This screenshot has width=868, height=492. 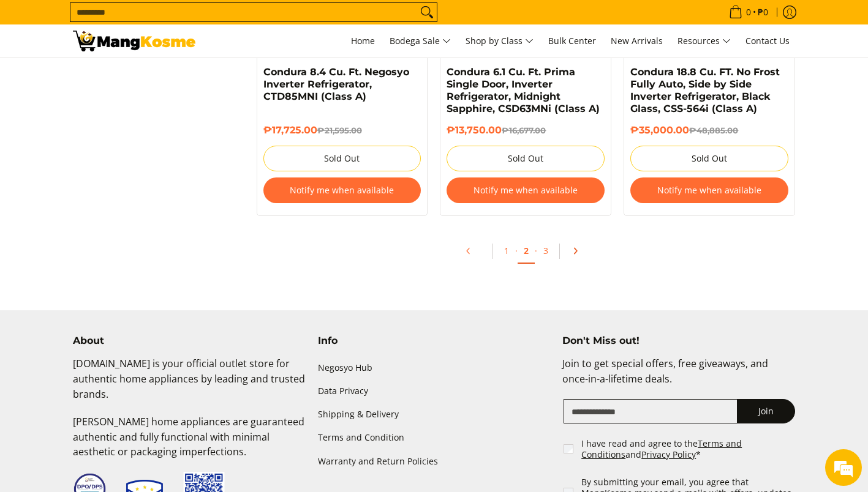 I want to click on span: New Arrivals, so click(x=636, y=40).